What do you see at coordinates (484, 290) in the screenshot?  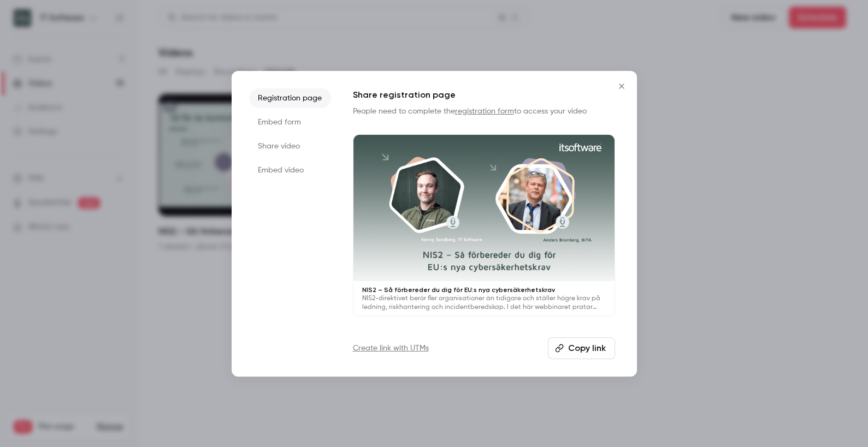 I see `p: NIS2 – Så förbereder du dig för EU:s nya cybersäkerhetskrav` at bounding box center [484, 290].